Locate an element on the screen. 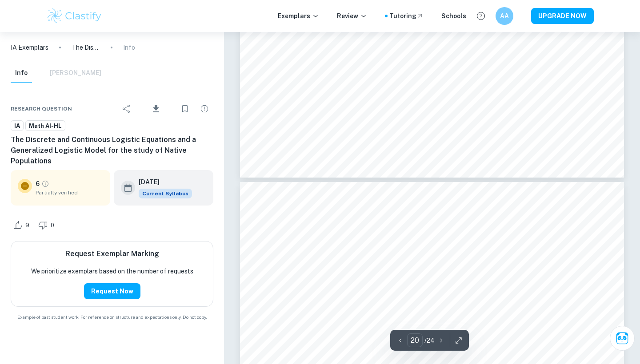 This screenshot has height=364, width=640. div: Tutoring is located at coordinates (406, 16).